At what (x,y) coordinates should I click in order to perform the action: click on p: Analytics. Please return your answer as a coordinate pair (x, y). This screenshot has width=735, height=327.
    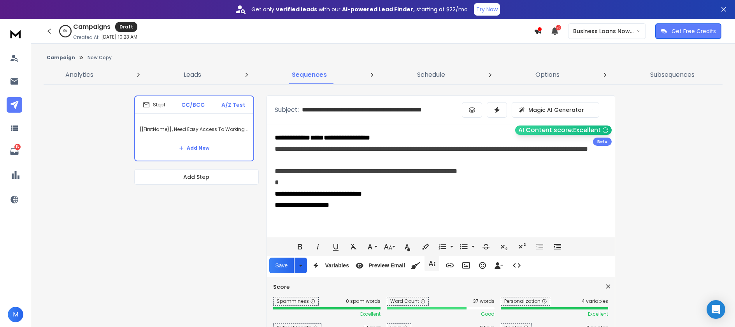
    Looking at the image, I should click on (79, 75).